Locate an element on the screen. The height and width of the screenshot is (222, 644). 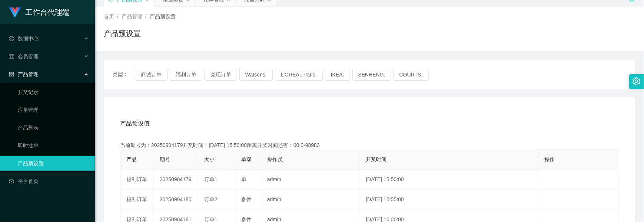
button: COURTS. is located at coordinates (411, 74).